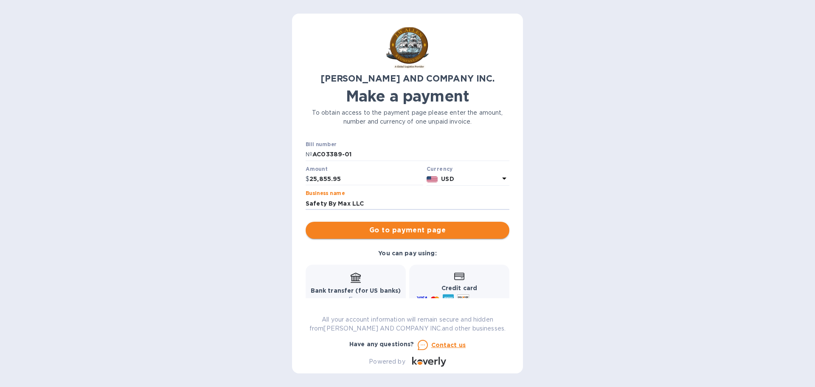  I want to click on p: Free, so click(356, 299).